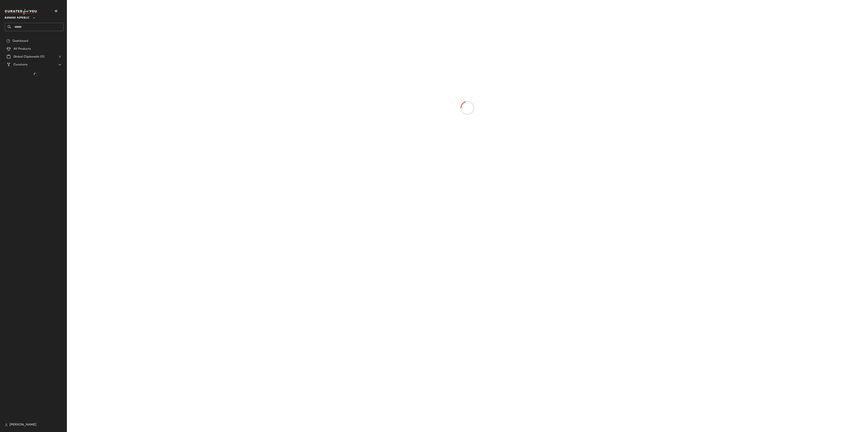 The width and height of the screenshot is (868, 432). Describe the element at coordinates (21, 12) in the screenshot. I see `img: cfy_white_logo.C9jOOHJF.svg` at that location.